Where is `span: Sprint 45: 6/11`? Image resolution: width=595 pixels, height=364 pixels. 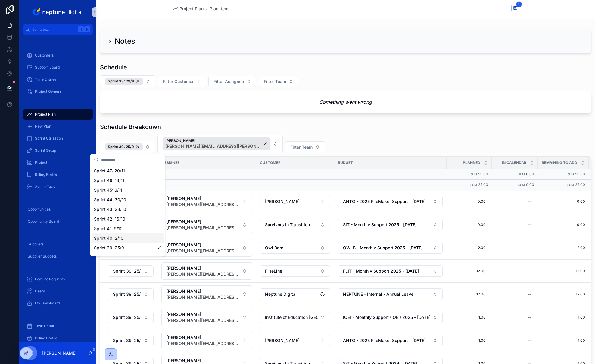
span: Sprint 45: 6/11 is located at coordinates (108, 190).